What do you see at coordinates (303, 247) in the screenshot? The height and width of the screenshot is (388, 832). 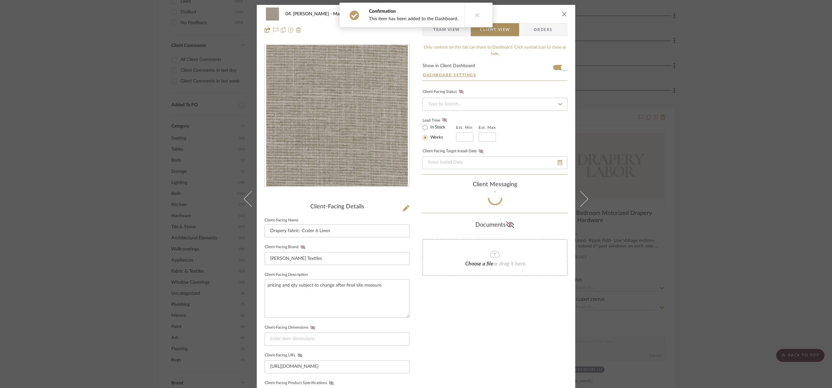 I see `button: Client-Facing Brand` at bounding box center [303, 247].